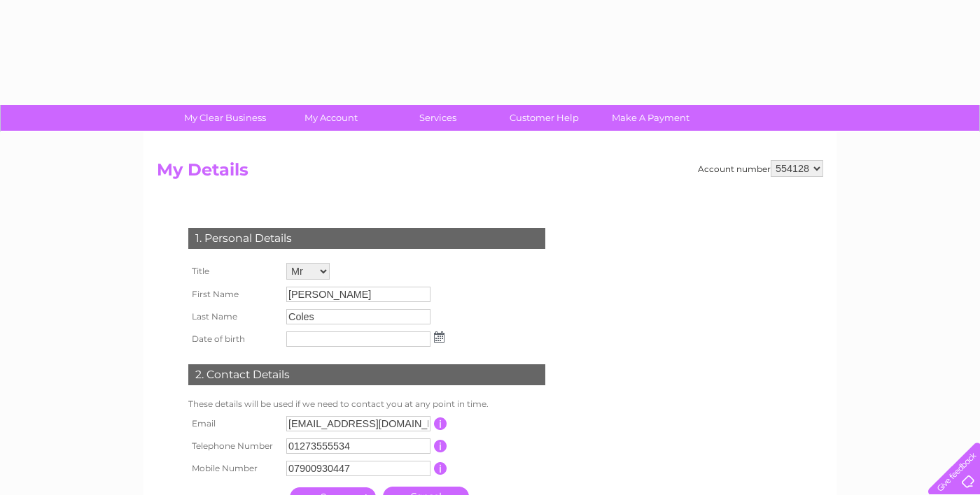  What do you see at coordinates (367, 404) in the screenshot?
I see `td: These details will be used if we need to contact you at any point in time.` at bounding box center [367, 404].